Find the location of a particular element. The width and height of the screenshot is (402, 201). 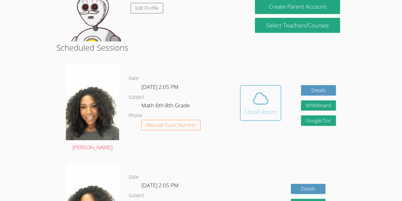

dd: Math 6th-8th Grade is located at coordinates (166, 106).